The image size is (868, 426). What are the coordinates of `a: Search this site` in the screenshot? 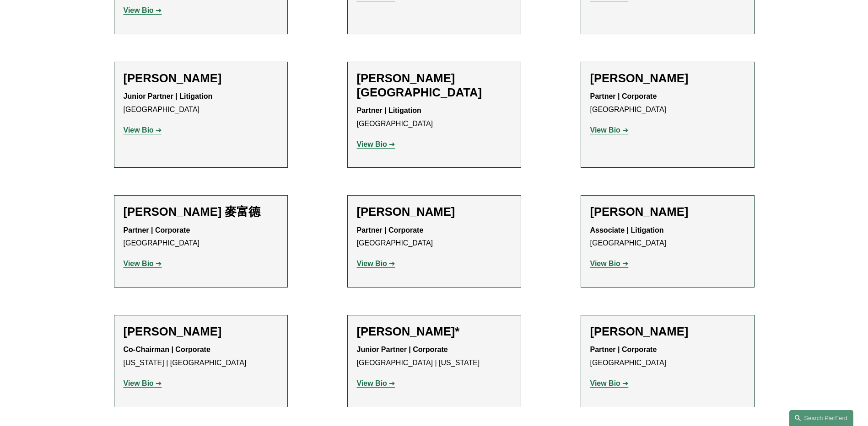 It's located at (821, 418).